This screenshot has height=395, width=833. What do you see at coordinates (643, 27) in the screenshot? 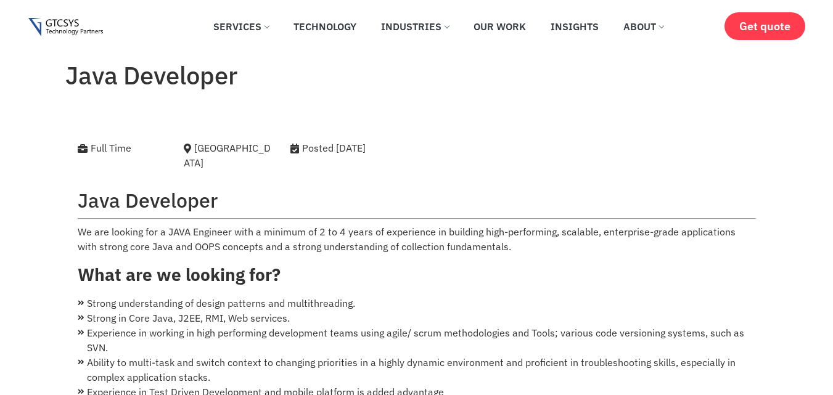
I see `a: About` at bounding box center [643, 27].